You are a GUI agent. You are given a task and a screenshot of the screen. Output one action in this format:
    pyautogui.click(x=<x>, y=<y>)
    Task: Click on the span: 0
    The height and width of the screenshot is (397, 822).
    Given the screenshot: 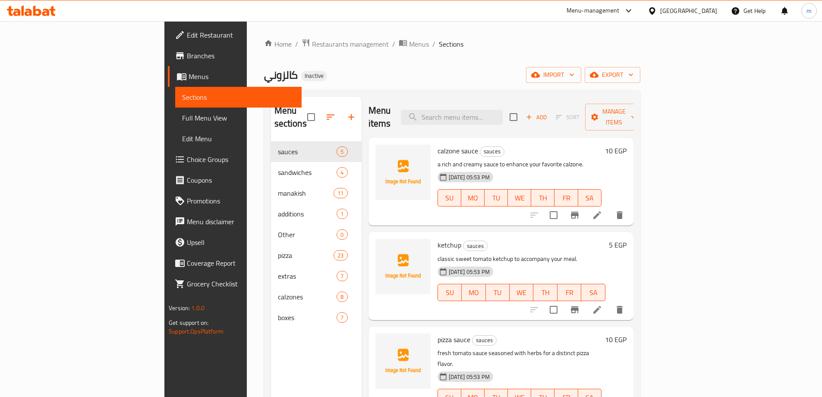 What is the action you would take?
    pyautogui.click(x=342, y=234)
    